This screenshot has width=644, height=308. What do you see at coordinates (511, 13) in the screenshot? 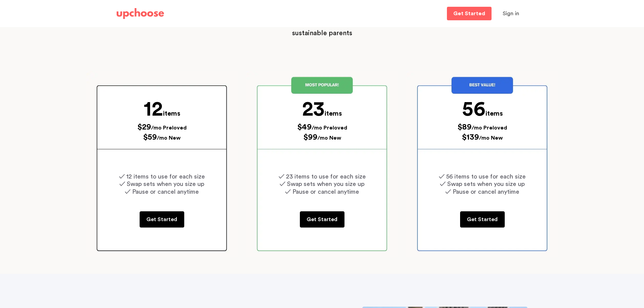
I see `span: Sign in` at bounding box center [511, 13].